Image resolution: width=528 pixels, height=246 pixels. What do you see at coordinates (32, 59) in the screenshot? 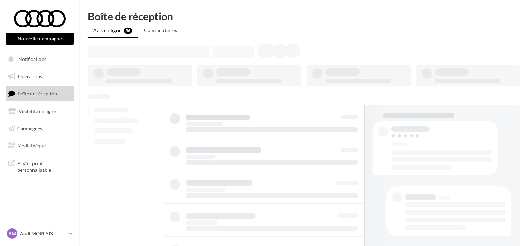
I see `span: Notifications` at bounding box center [32, 59].